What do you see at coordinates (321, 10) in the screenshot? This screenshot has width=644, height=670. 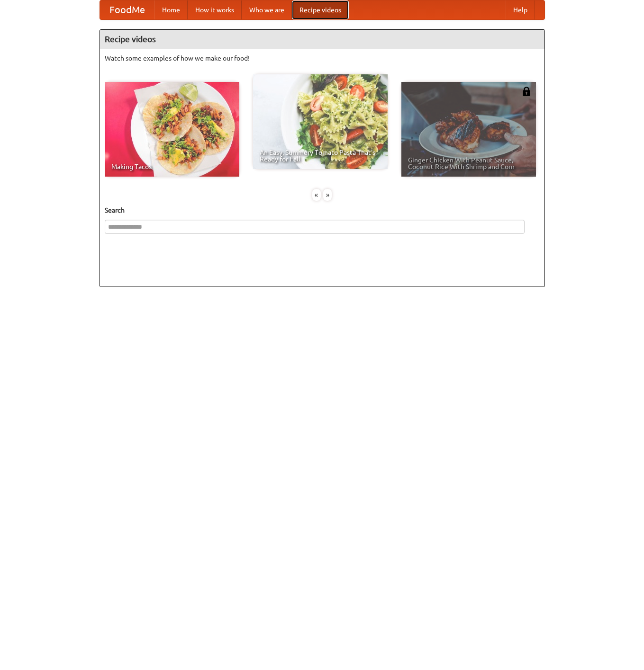 I see `a: Recipe videos` at bounding box center [321, 10].